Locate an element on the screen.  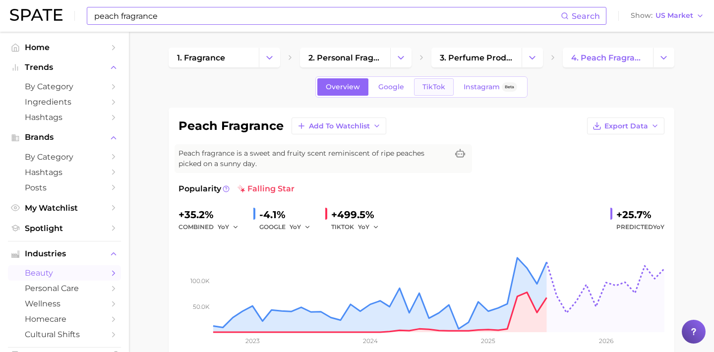
span: Overview is located at coordinates (343, 87).